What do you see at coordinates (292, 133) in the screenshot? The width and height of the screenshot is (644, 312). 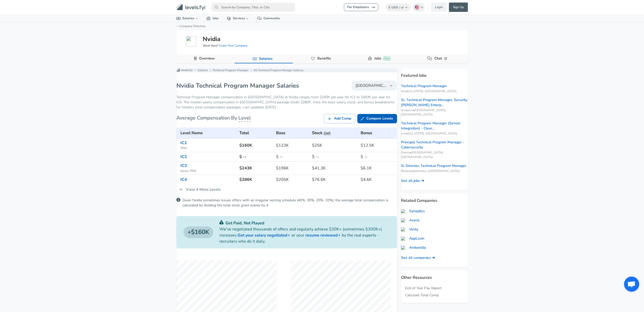 I see `h6: Base` at bounding box center [292, 133].